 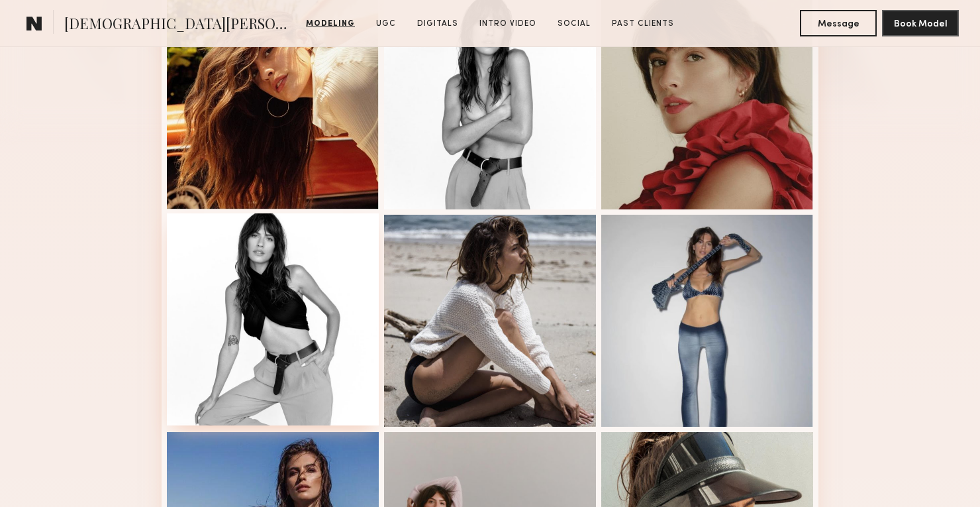 What do you see at coordinates (643, 24) in the screenshot?
I see `a: Past Clients` at bounding box center [643, 24].